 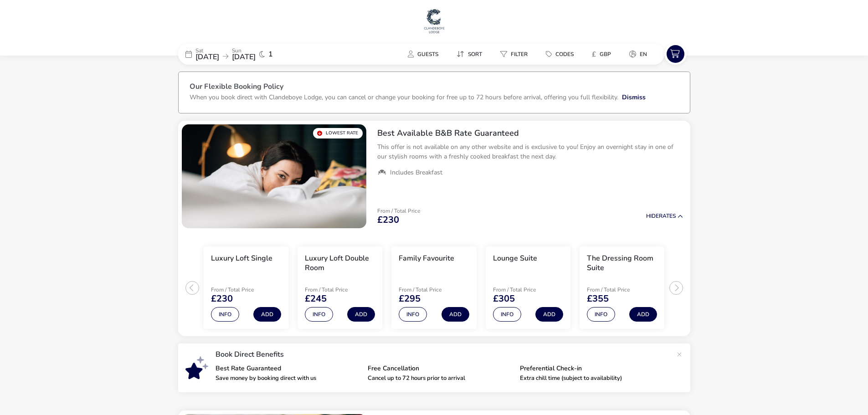 I want to click on swiper-slide: 3 / 5, so click(x=434, y=288).